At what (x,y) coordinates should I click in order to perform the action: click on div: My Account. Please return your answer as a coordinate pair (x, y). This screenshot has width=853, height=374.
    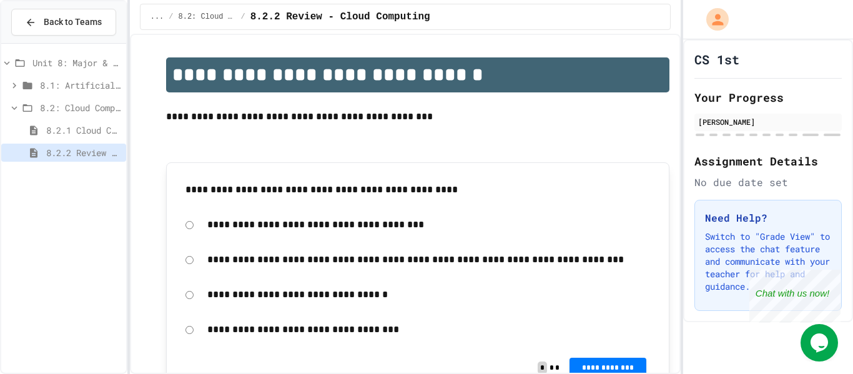
    Looking at the image, I should click on (712, 19).